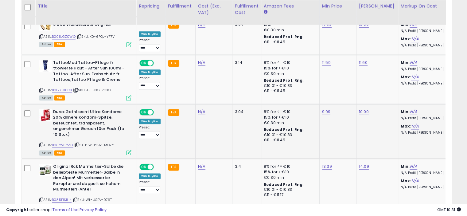 The image size is (467, 216). What do you see at coordinates (90, 124) in the screenshot?
I see `b: Durex Gefhlsecht Ultra Kondome 20% dnnere Kondom-Spitze, befeuchtet, transparent, angenehmer Geru...` at bounding box center [90, 124].